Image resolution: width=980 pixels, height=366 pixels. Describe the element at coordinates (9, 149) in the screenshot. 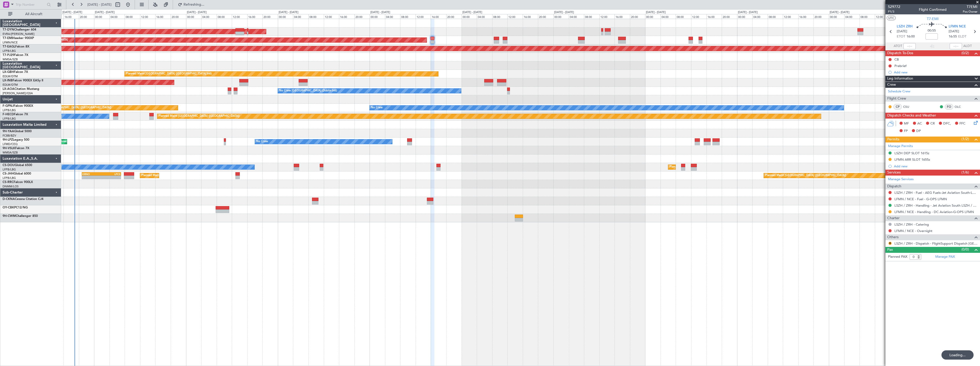

I see `span: 9H-VSLK` at that location.